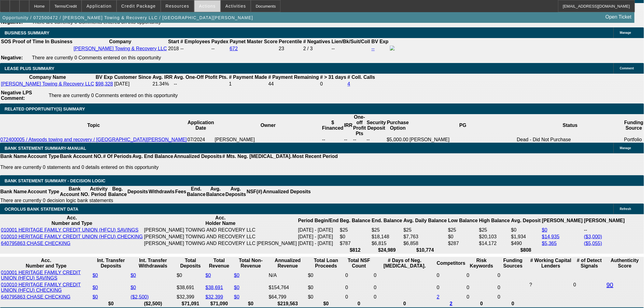 The width and height of the screenshot is (644, 308). Describe the element at coordinates (190, 263) in the screenshot. I see `th: Total Deposits` at that location.